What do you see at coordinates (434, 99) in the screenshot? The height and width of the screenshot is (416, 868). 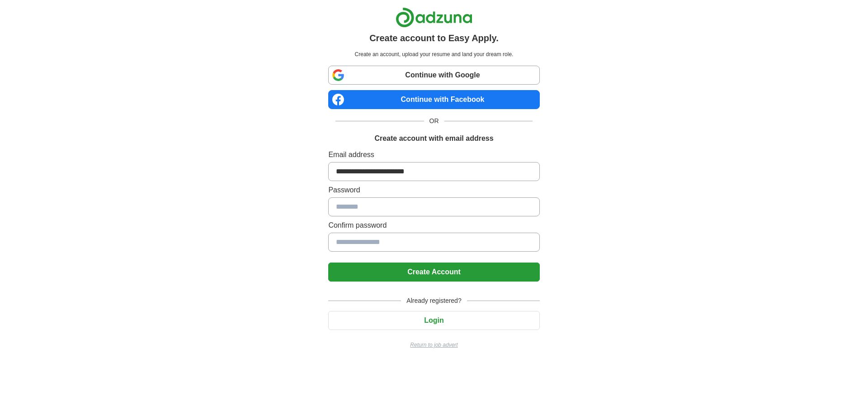 I see `a: Continue with Facebook` at bounding box center [434, 99].